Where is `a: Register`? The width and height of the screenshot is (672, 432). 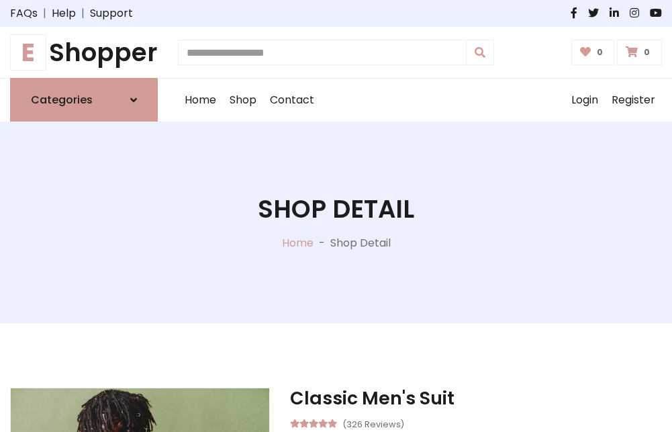 a: Register is located at coordinates (633, 100).